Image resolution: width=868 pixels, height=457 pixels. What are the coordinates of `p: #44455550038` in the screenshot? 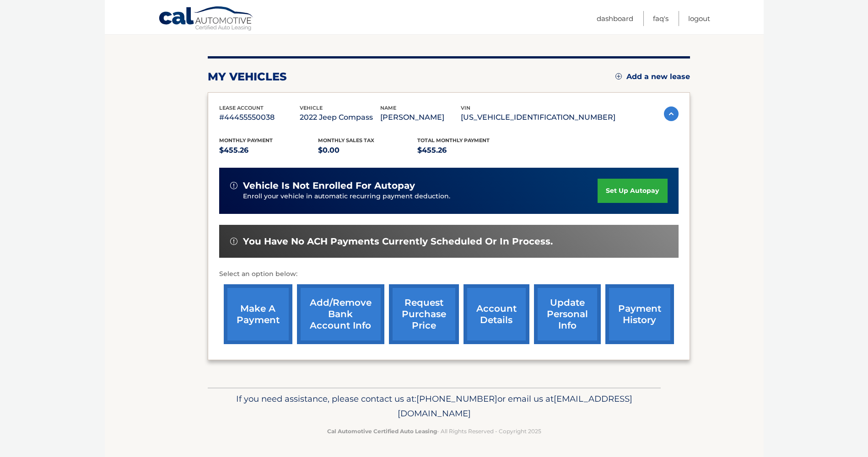 It's located at (260, 118).